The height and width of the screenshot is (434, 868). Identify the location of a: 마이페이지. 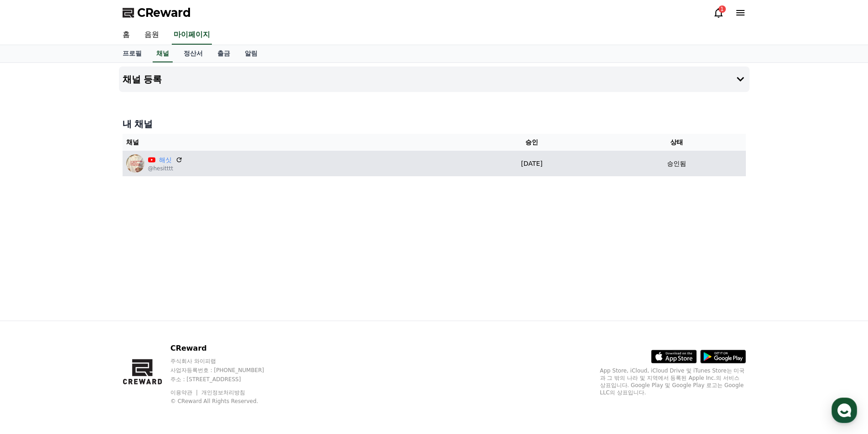
(192, 35).